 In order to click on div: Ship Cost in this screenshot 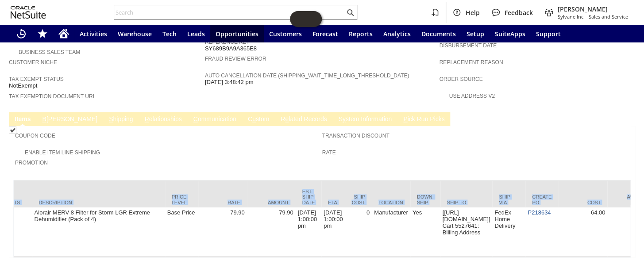, I will do `click(358, 200)`.